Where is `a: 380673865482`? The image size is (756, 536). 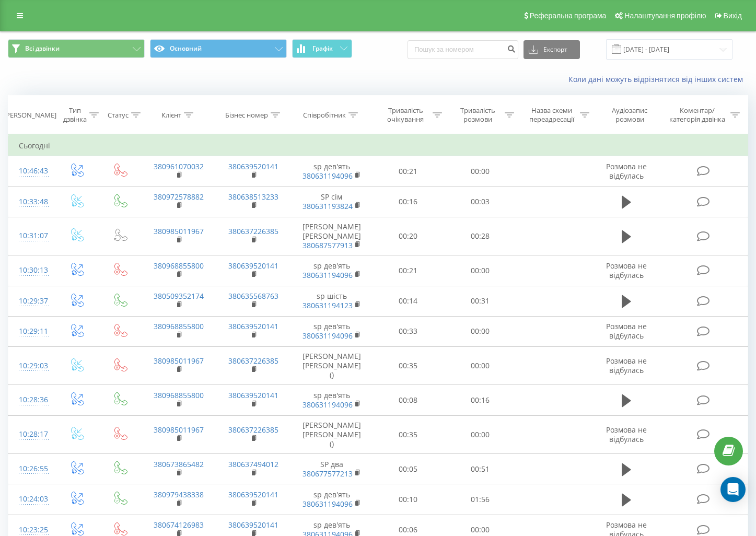
a: 380673865482 is located at coordinates (179, 464).